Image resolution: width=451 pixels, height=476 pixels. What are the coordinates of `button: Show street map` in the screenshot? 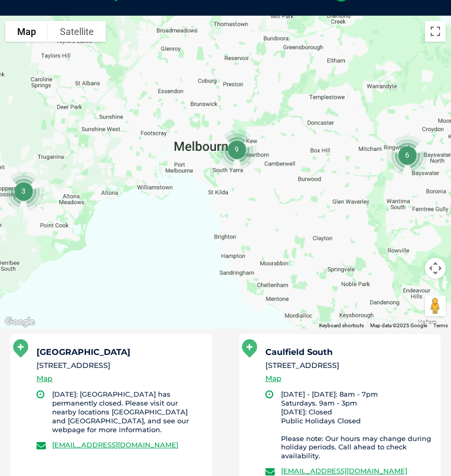 It's located at (27, 31).